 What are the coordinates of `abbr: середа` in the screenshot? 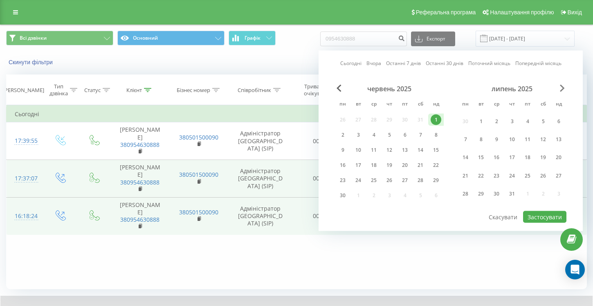 It's located at (374, 105).